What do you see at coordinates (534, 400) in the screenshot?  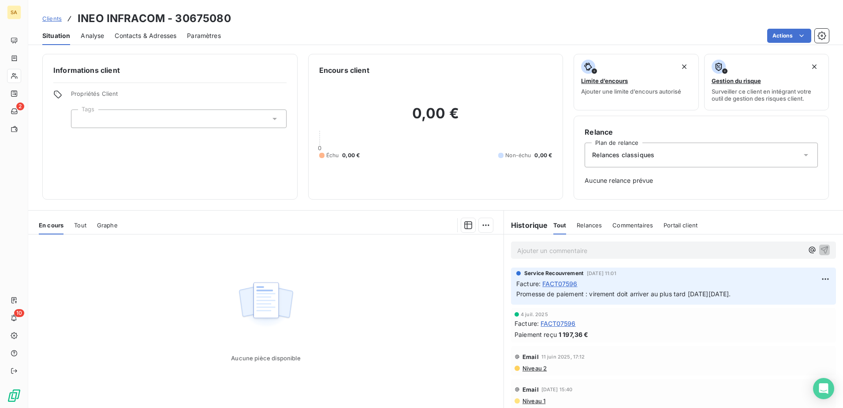 I see `span: Niveau 1` at bounding box center [534, 400].